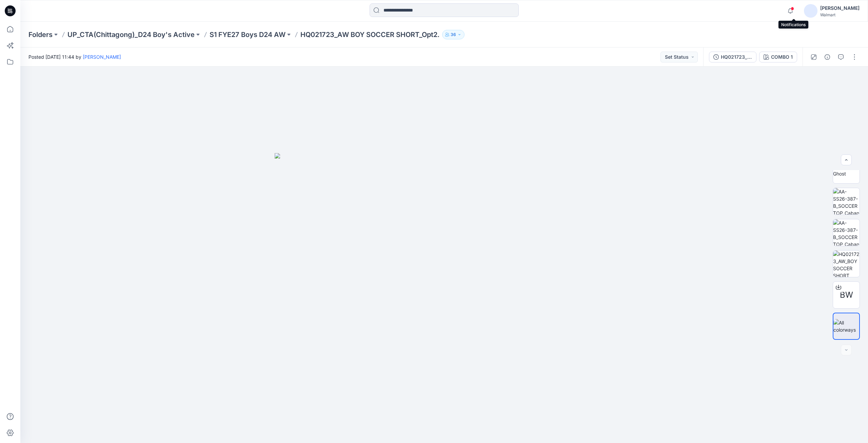 The height and width of the screenshot is (443, 868). I want to click on button: COMBO 1, so click(778, 57).